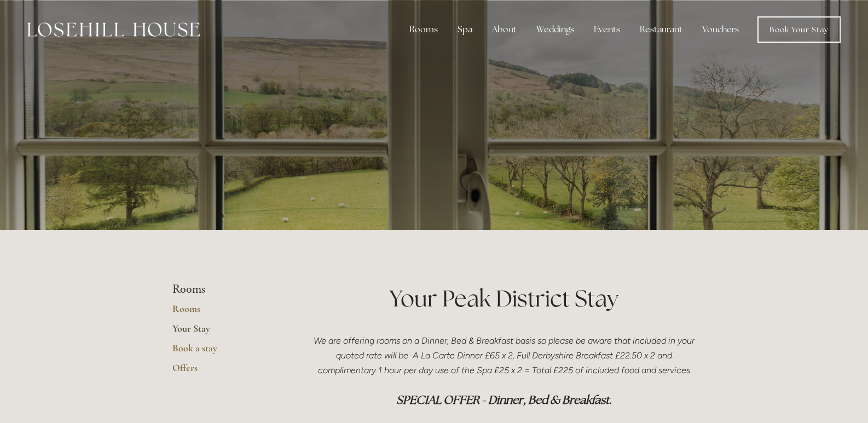 The image size is (868, 423). I want to click on div: Rooms, so click(424, 30).